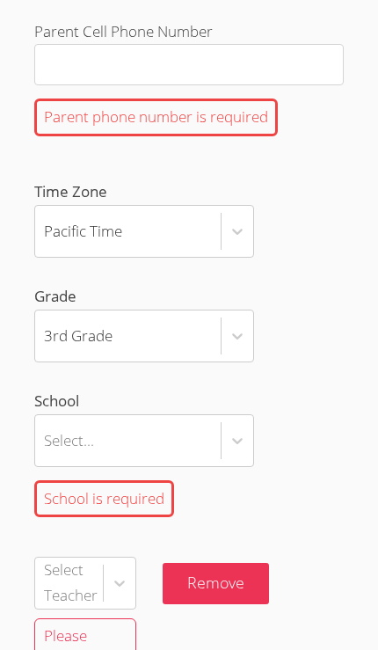 This screenshot has width=378, height=650. Describe the element at coordinates (45, 441) in the screenshot. I see `input: SchoolSelect...School is required` at that location.